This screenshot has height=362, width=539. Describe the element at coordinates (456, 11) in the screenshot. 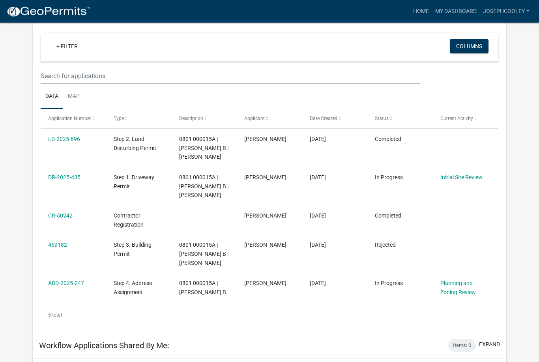

I see `a: My Dashboard` at that location.